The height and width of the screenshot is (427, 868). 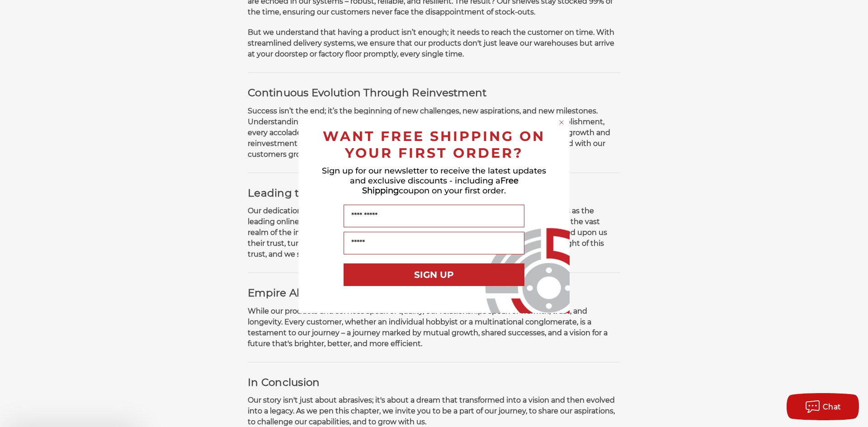 I want to click on span: Free Shipping, so click(x=441, y=186).